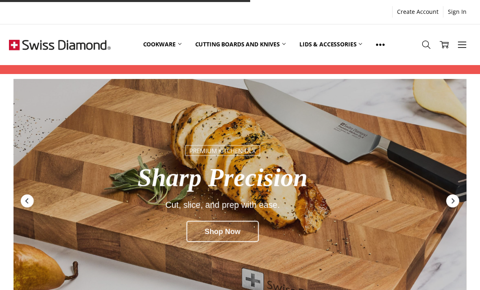  Describe the element at coordinates (222, 151) in the screenshot. I see `div: Premium Kitchen DLX` at that location.